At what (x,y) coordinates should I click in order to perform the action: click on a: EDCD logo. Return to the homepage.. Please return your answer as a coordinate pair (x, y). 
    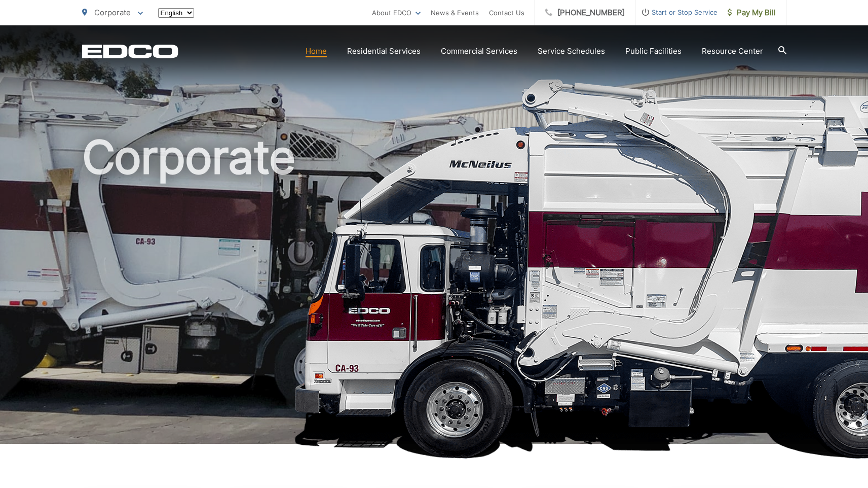
    Looking at the image, I should click on (130, 51).